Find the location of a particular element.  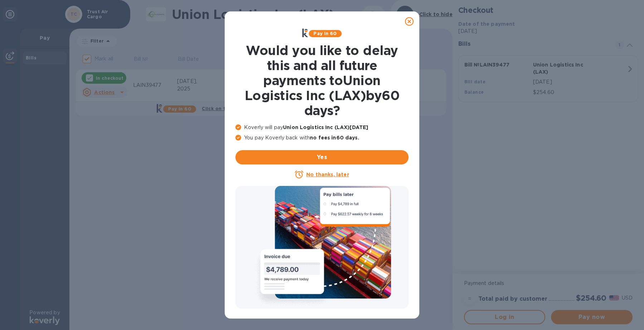

h1: Would you like to delay this and all future payments to Union Logistics Inc (LAX) by 60 days ? is located at coordinates (322, 80).